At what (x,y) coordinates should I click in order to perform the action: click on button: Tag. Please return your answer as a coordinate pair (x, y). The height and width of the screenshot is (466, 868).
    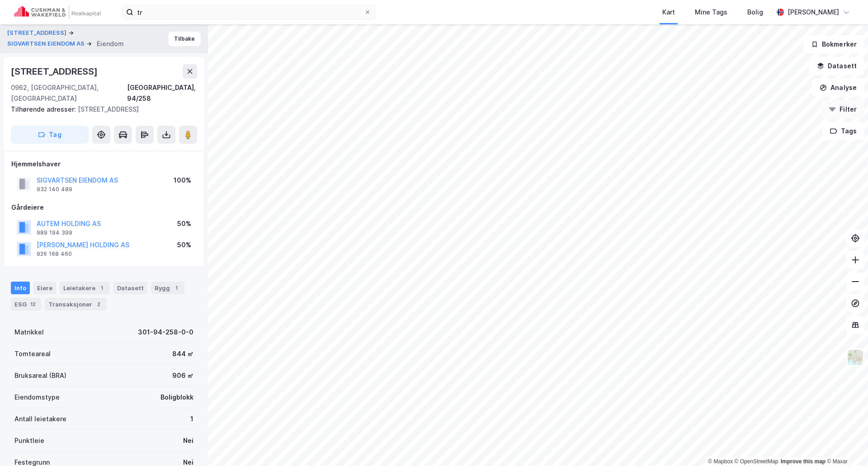
    Looking at the image, I should click on (50, 135).